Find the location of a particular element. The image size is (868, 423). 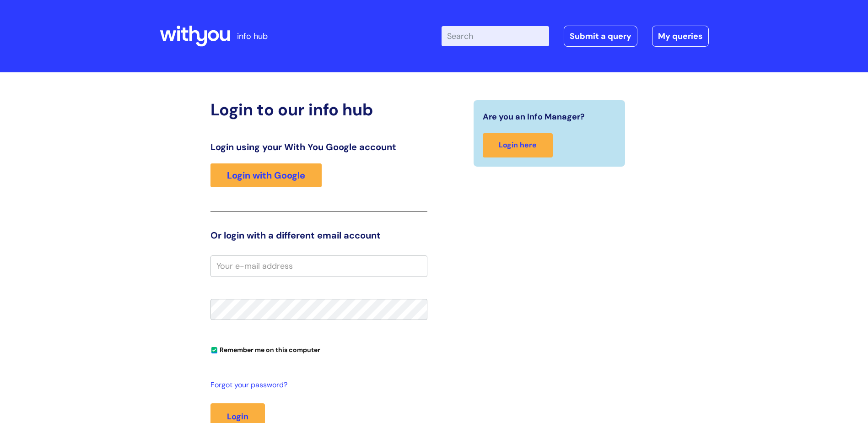

input: Your e-mail address is located at coordinates (319, 266).